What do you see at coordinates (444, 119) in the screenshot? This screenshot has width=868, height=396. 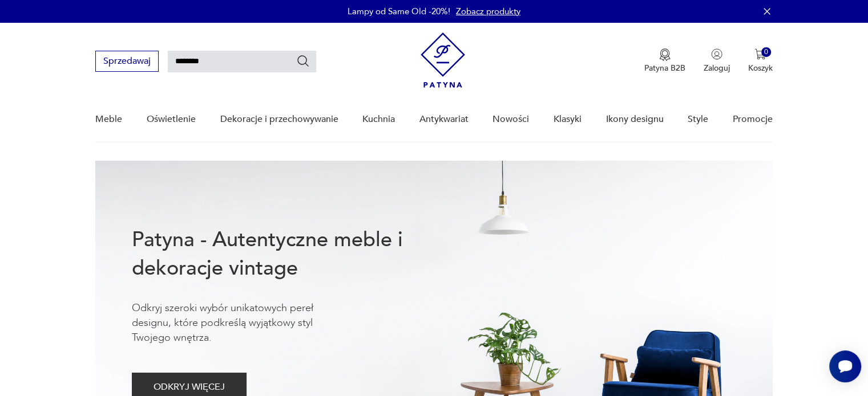 I see `a: Antykwariat` at bounding box center [444, 119].